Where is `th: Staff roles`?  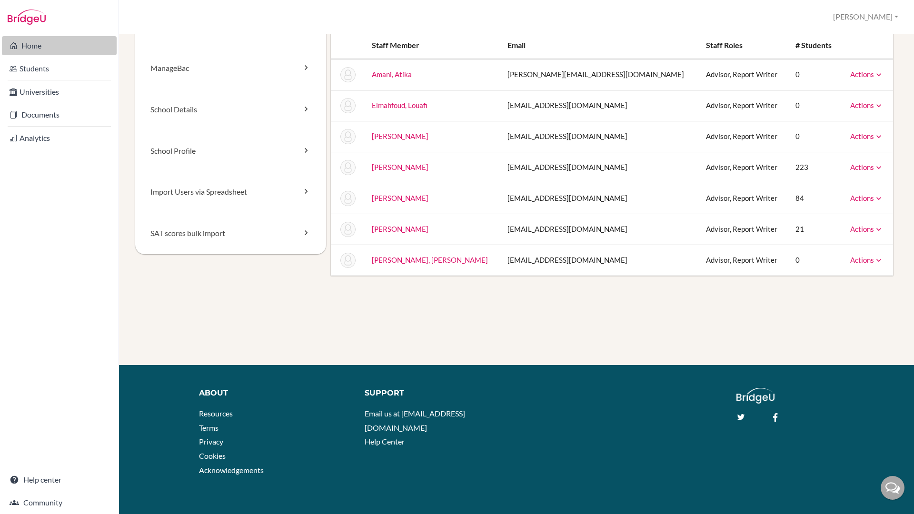 th: Staff roles is located at coordinates (743, 46).